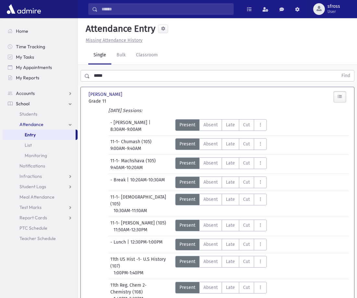 This screenshot has width=357, height=298. I want to click on input: Search, so click(165, 9).